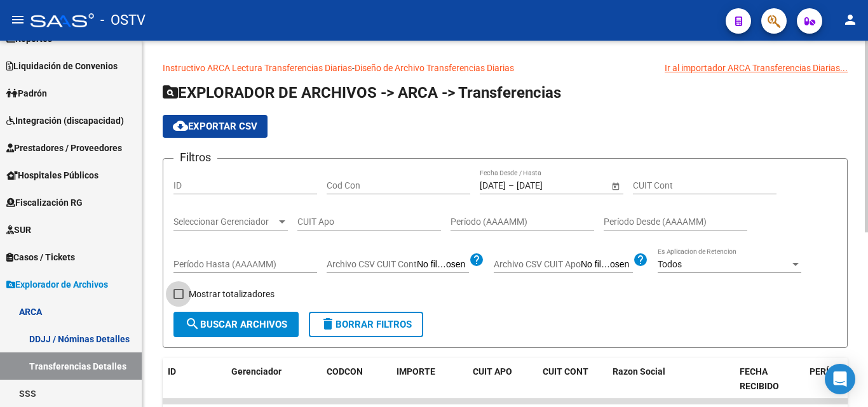 This screenshot has height=407, width=868. I want to click on input: Archivo CSV CUIT Apo, so click(607, 265).